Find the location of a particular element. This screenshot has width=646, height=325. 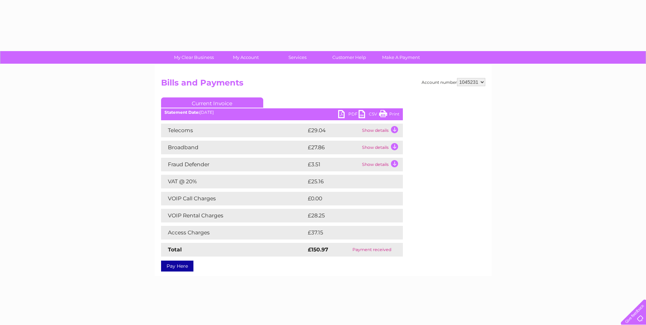

td: VOIP Call Charges is located at coordinates (234, 199).